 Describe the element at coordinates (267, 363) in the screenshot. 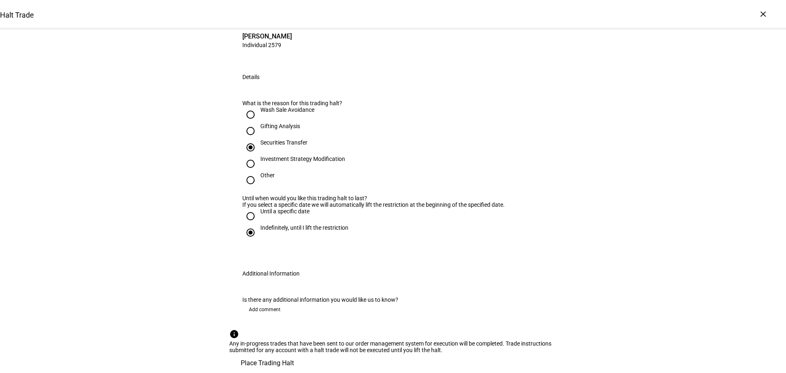

I see `span: Place Trading Halt` at that location.